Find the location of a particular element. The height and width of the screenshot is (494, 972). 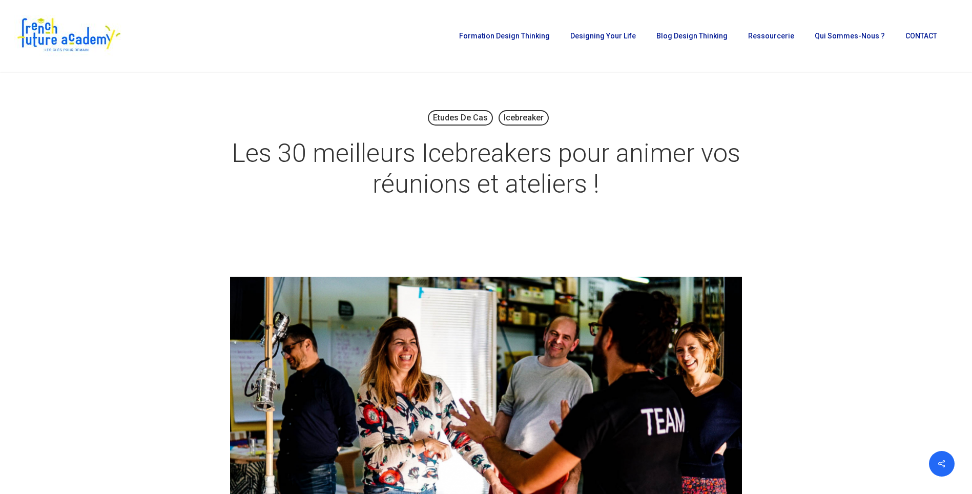

span: Blog Design Thinking is located at coordinates (692, 36).